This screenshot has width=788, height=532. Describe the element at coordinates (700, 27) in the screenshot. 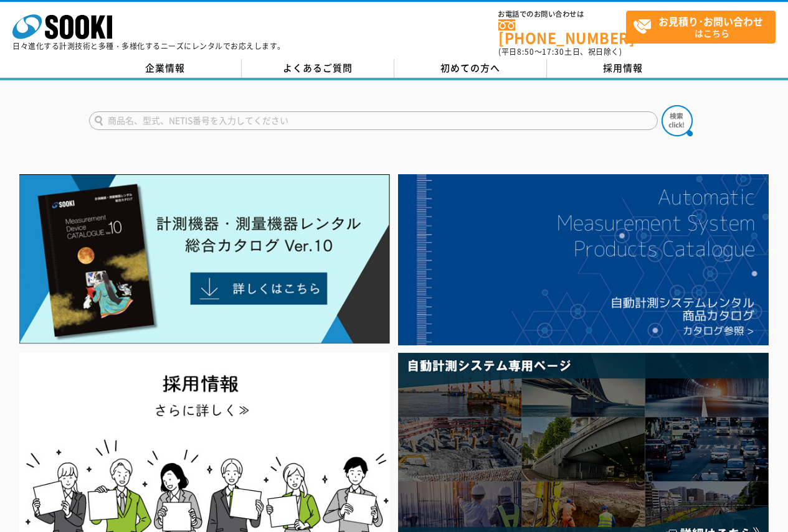

I see `a: お見積り･お問い合わせはこちら` at that location.